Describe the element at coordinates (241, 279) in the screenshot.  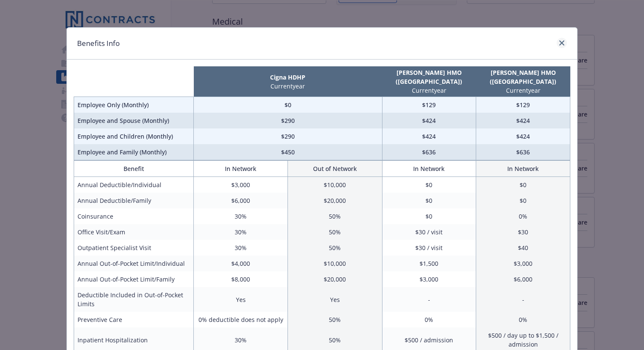
I see `td: $8,000` at that location.